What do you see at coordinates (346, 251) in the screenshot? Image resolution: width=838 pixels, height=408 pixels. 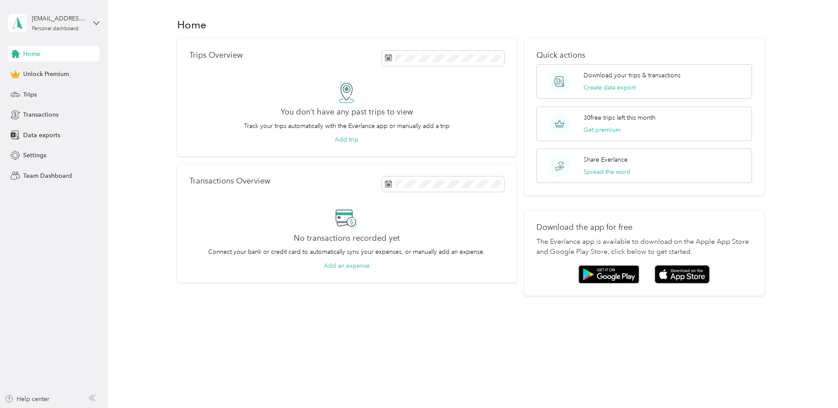 I see `p: Connect your bank or credit card to automatically sync your expenses, or manually add an expense.` at bounding box center [346, 251].